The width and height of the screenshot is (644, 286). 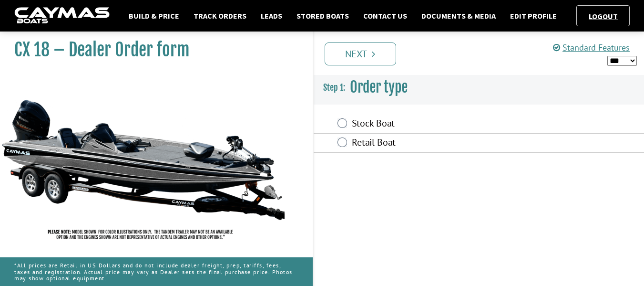 What do you see at coordinates (152, 50) in the screenshot?
I see `h1: CX 18 – Dealer Order form` at bounding box center [152, 50].